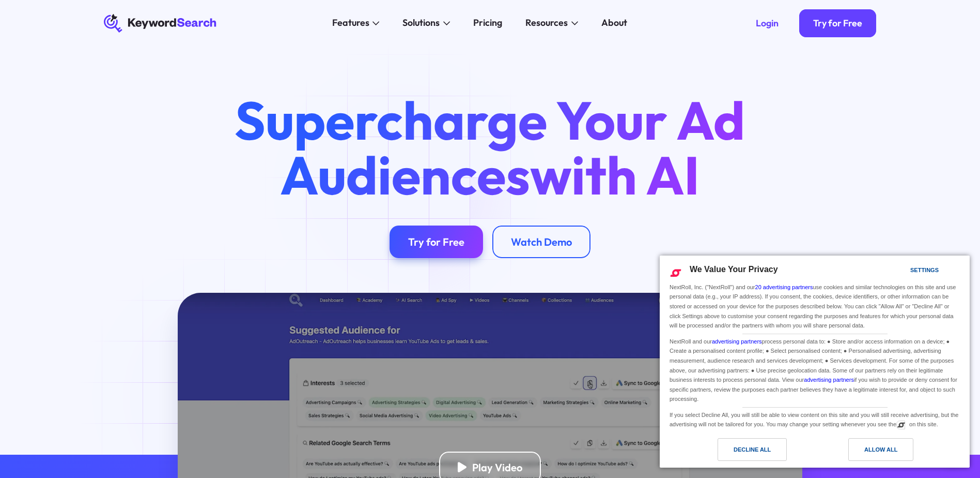  What do you see at coordinates (905, 271) in the screenshot?
I see `a: Settings` at bounding box center [905, 271].